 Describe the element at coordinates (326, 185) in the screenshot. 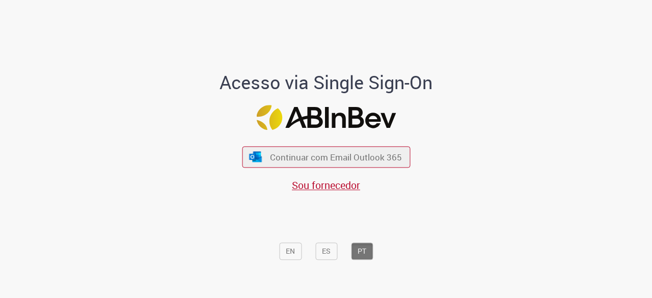

I see `a: Sou fornecedor` at that location.